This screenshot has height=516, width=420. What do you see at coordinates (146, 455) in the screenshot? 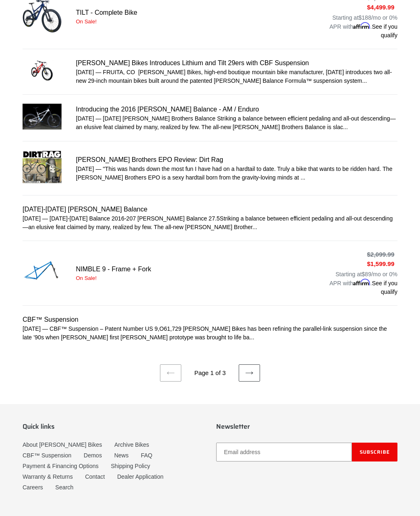
I see `a: FAQ` at bounding box center [146, 455].